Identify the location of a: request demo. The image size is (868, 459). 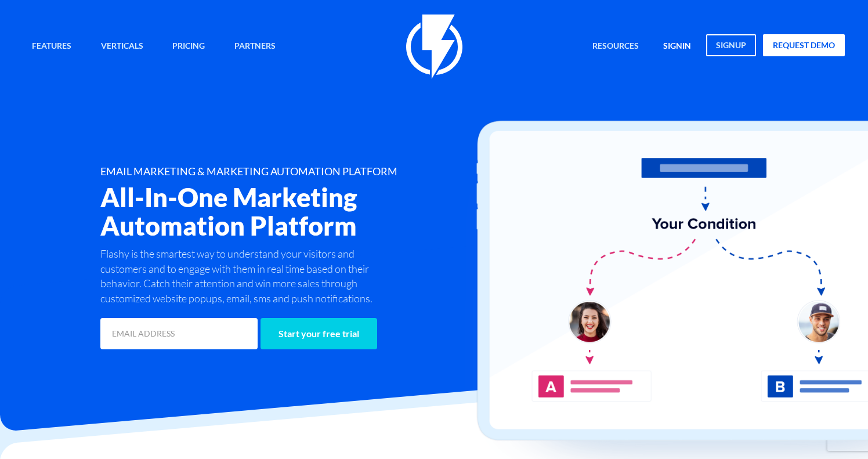
(804, 45).